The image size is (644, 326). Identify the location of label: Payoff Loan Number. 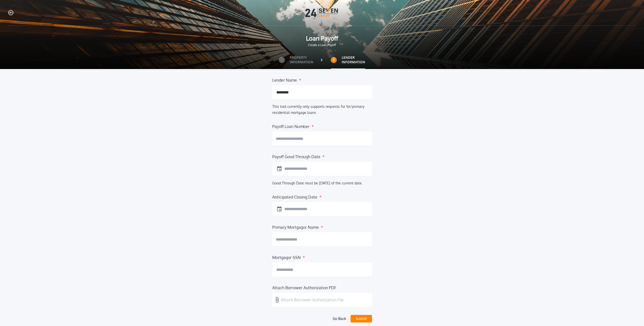
(291, 125).